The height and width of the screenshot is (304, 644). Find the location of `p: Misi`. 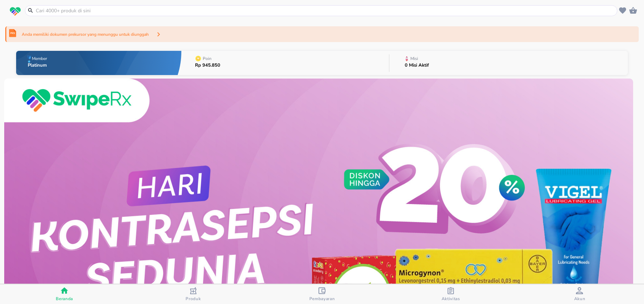

p: Misi is located at coordinates (414, 59).